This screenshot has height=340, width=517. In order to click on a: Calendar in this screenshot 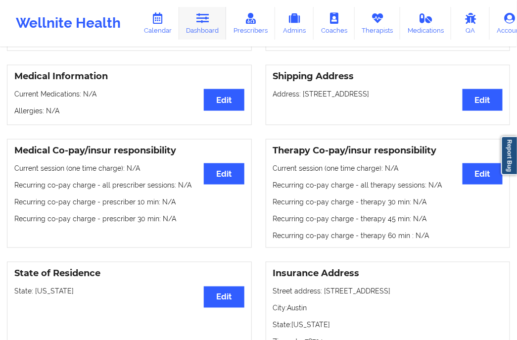, I will do `click(158, 23)`.